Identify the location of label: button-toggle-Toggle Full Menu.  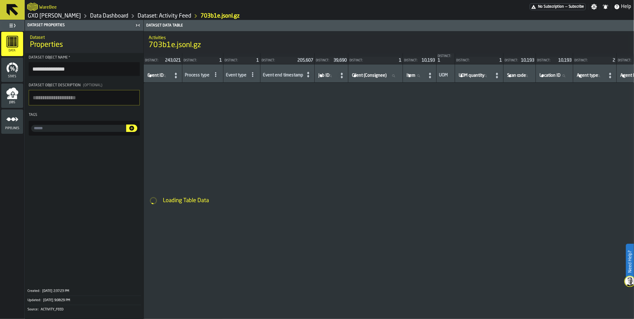
(12, 26).